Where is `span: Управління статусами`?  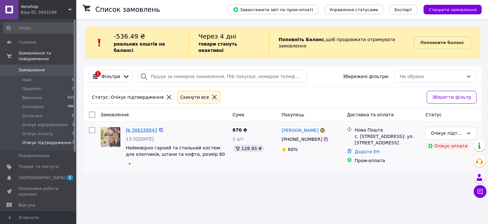
span: Управління статусами is located at coordinates (354, 10).